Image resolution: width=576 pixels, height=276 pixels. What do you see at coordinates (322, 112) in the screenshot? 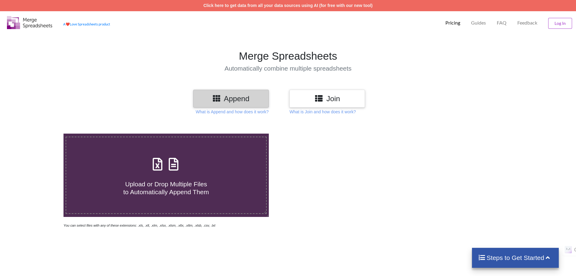
I see `p: What is Join and how does it work?` at bounding box center [322, 112].